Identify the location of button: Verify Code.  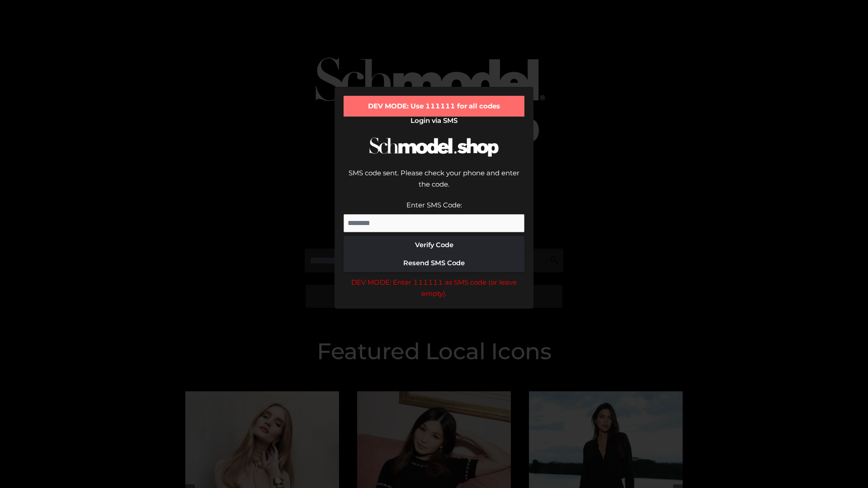
(434, 245).